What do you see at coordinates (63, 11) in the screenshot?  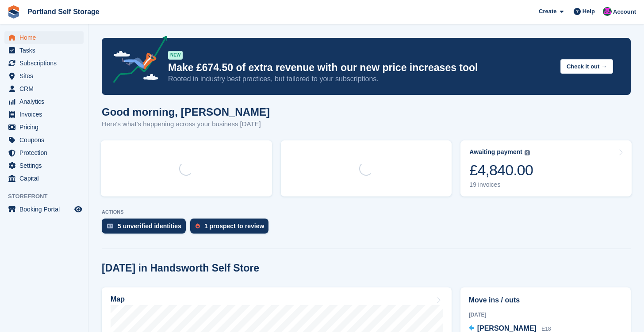 I see `a: Portland Self Storage` at bounding box center [63, 11].